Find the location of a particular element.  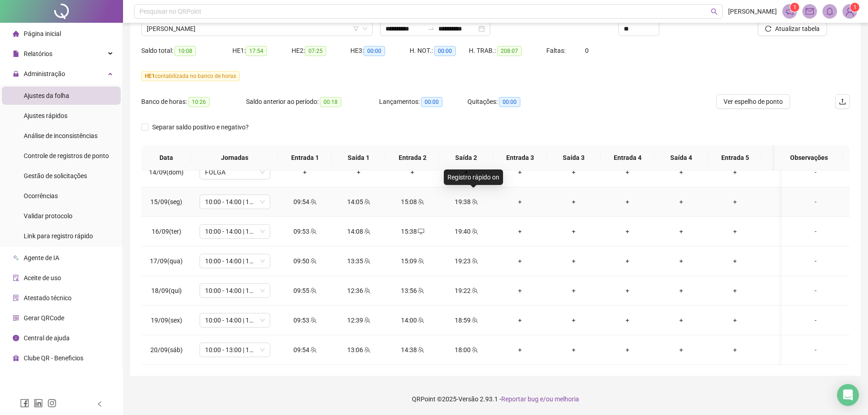

span: 17:54 is located at coordinates (256, 51).